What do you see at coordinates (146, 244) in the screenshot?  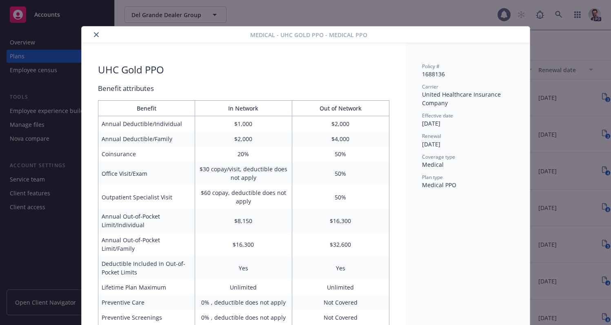 I see `td: Annual Out-of-Pocket Limit/Family` at bounding box center [146, 244].